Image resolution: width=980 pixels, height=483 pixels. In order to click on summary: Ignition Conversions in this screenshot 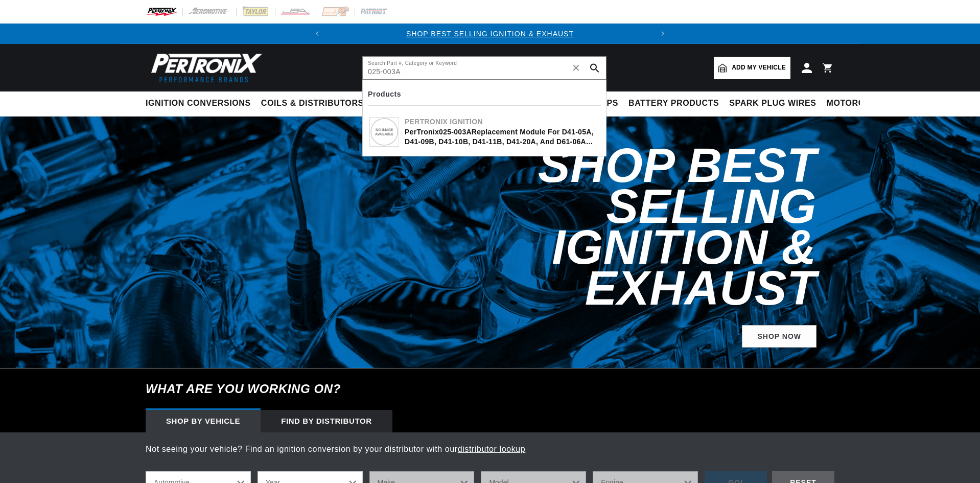, I will do `click(201, 103)`.